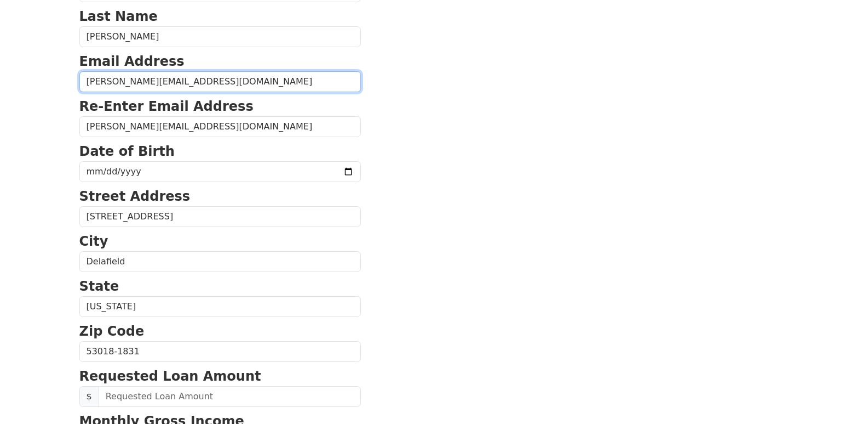  Describe the element at coordinates (220, 217) in the screenshot. I see `input: Street Address` at that location.